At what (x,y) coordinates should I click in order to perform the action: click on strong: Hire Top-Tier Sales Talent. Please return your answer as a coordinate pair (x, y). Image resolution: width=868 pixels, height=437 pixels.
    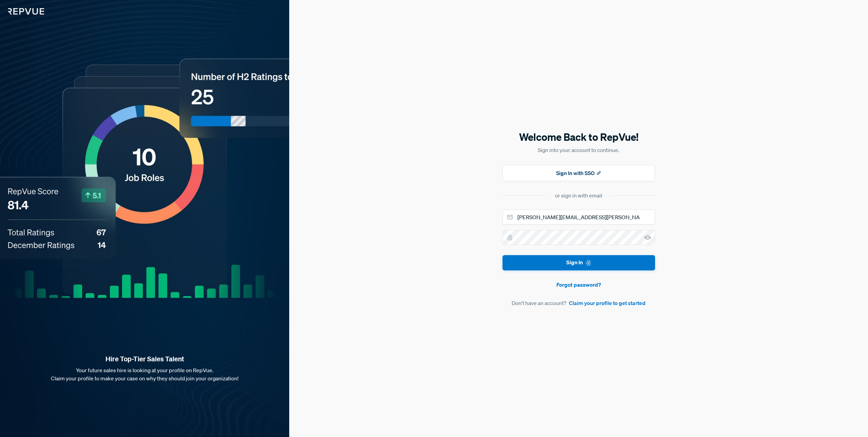
    Looking at the image, I should click on (144, 359).